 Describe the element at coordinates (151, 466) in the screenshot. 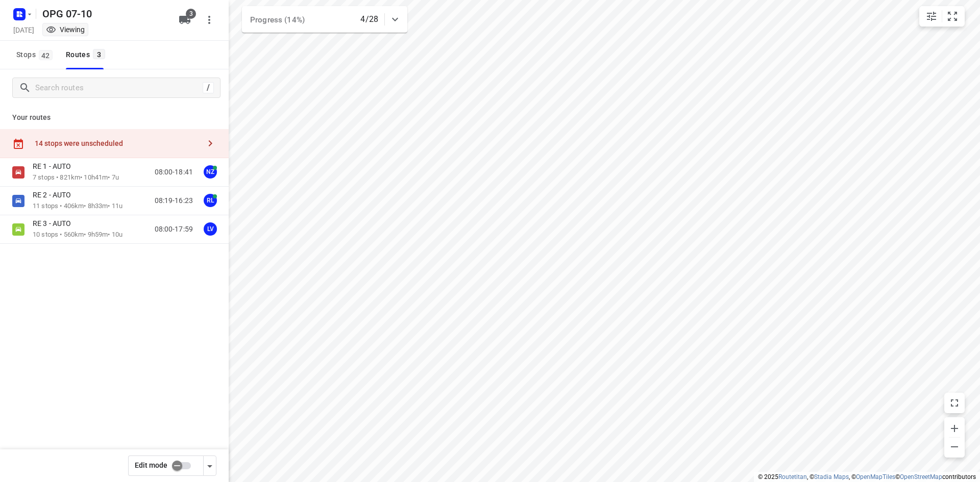

I see `span: Edit mode` at that location.